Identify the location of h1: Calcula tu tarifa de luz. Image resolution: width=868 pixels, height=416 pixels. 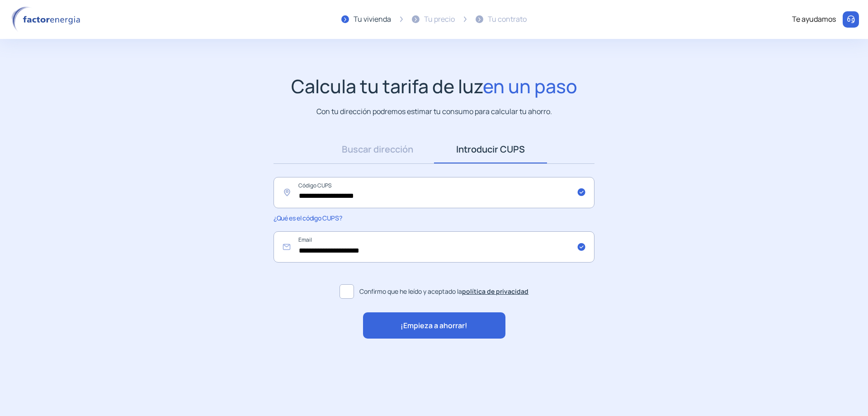
(434, 86).